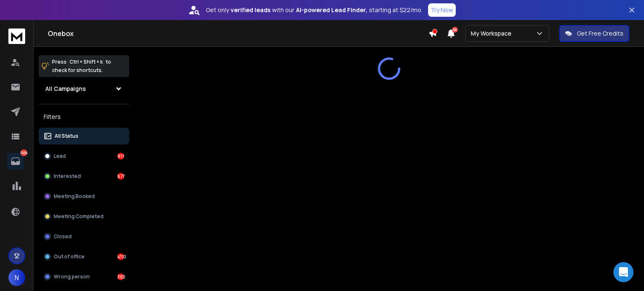 The height and width of the screenshot is (291, 644). Describe the element at coordinates (84, 277) in the screenshot. I see `button: Wrong person382` at that location.